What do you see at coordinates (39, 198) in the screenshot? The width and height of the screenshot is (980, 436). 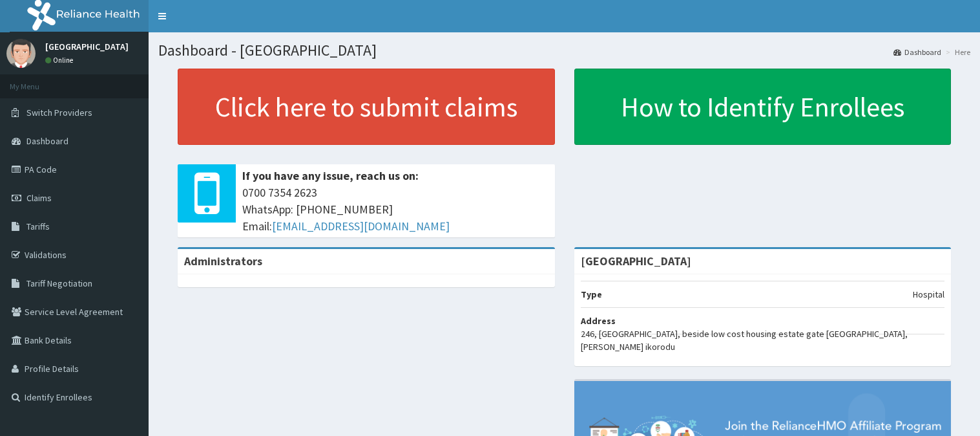 I see `span: Claims` at bounding box center [39, 198].